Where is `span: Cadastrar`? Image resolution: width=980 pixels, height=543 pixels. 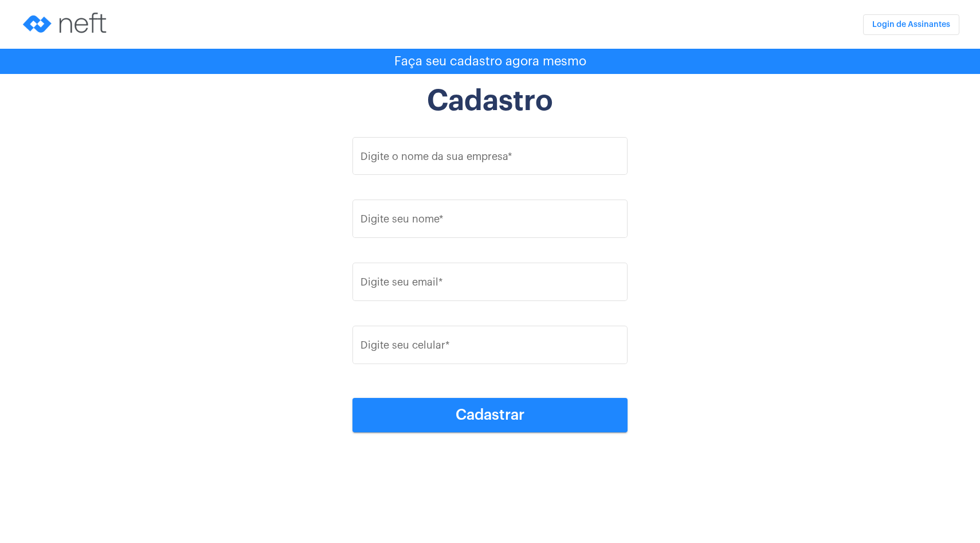 span: Cadastrar is located at coordinates (490, 415).